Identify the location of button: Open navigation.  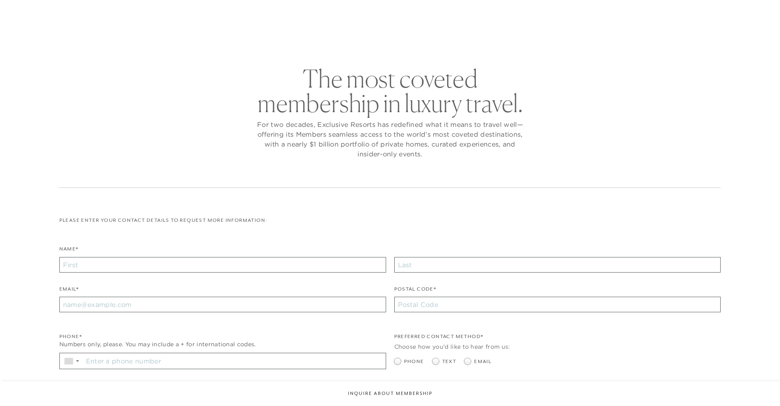
(741, 13).